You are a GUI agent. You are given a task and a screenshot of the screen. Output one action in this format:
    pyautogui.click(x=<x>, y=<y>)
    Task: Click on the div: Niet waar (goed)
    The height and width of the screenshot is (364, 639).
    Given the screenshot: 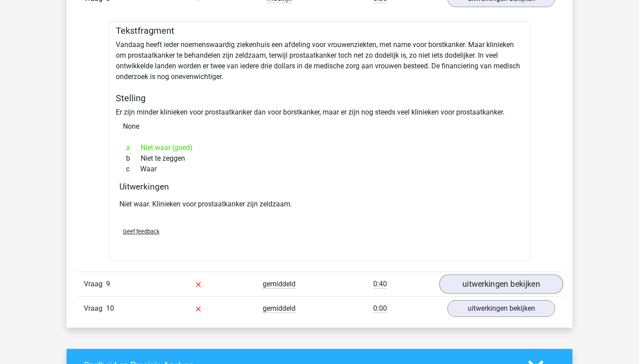 What is the action you would take?
    pyautogui.click(x=320, y=148)
    